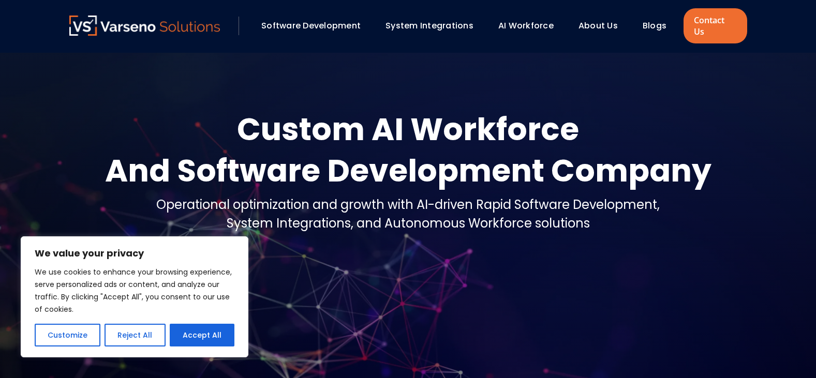 The image size is (816, 378). I want to click on div: Custom AI Workforce, so click(408, 129).